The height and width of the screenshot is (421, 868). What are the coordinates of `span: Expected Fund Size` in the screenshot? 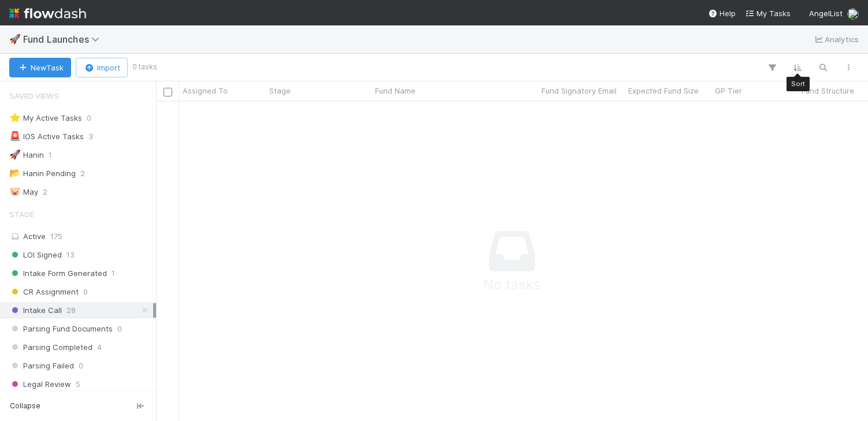 It's located at (664, 91).